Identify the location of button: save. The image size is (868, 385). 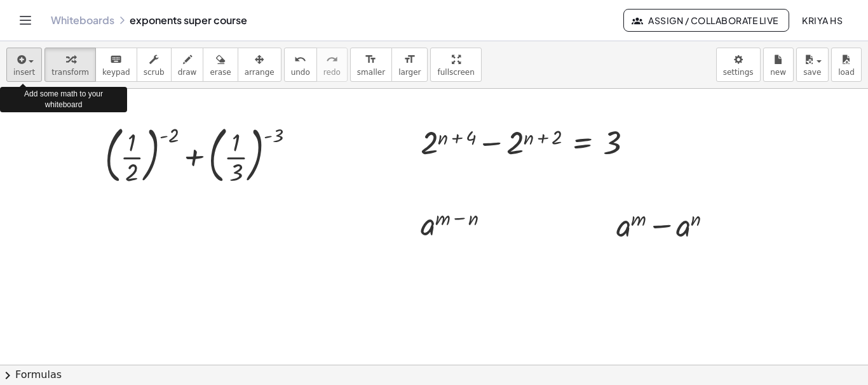
(812, 65).